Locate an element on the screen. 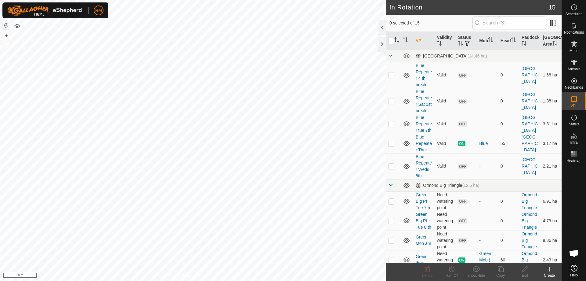  a: Green Big Pt Tue 8 th is located at coordinates (423, 220).